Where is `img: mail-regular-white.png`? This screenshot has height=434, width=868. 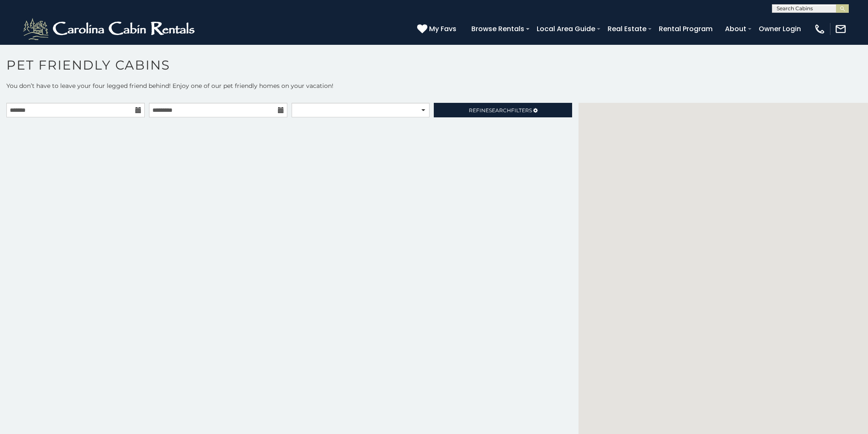
img: mail-regular-white.png is located at coordinates (841, 29).